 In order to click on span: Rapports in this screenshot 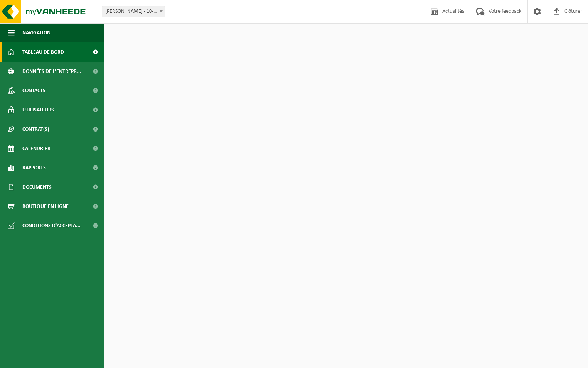, I will do `click(34, 168)`.